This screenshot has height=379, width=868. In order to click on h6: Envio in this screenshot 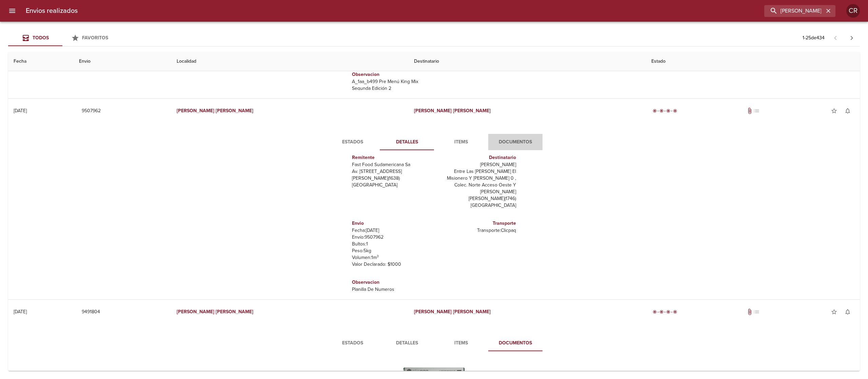, I will do `click(391, 223)`.